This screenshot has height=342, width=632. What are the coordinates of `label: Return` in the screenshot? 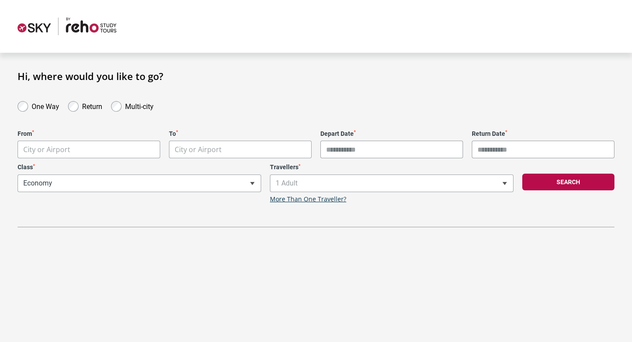 It's located at (92, 105).